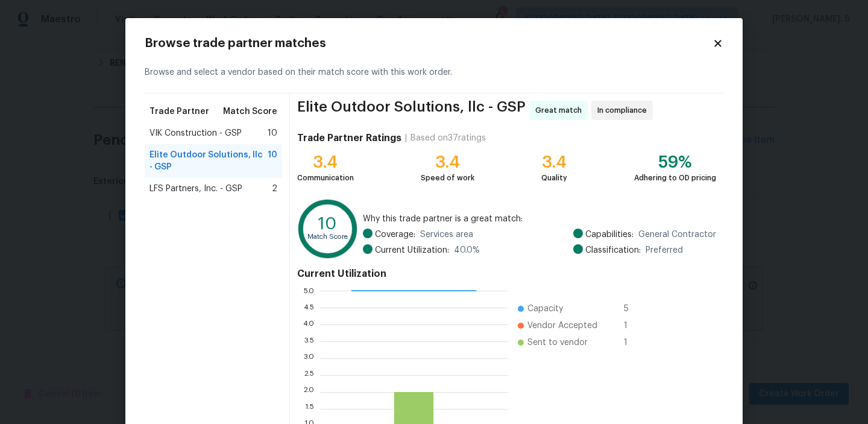 This screenshot has width=868, height=424. Describe the element at coordinates (327, 237) in the screenshot. I see `text: Match Score` at that location.